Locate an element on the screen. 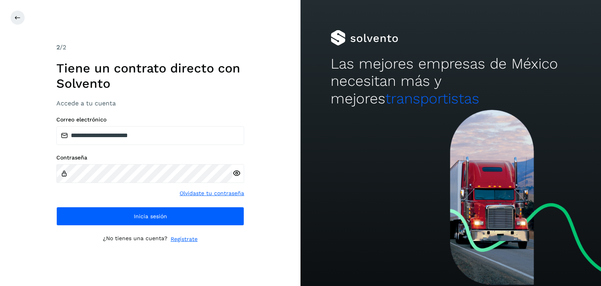 This screenshot has width=601, height=286. span: transportistas is located at coordinates (433, 98).